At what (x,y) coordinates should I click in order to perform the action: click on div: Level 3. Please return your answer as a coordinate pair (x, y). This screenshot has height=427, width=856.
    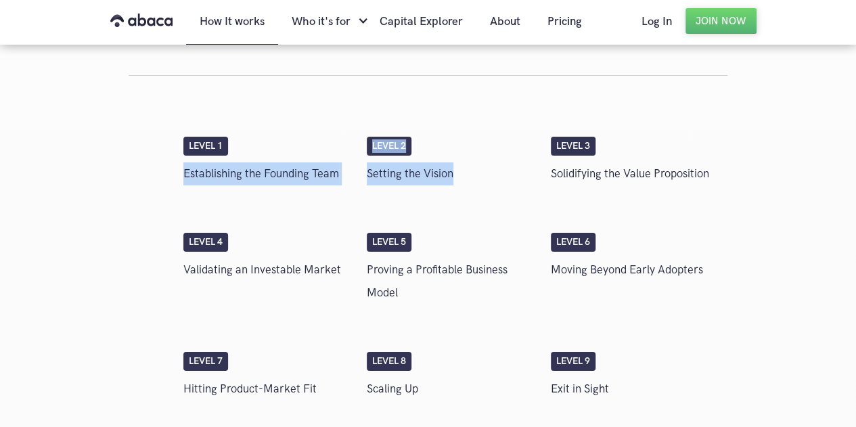
    Looking at the image, I should click on (573, 146).